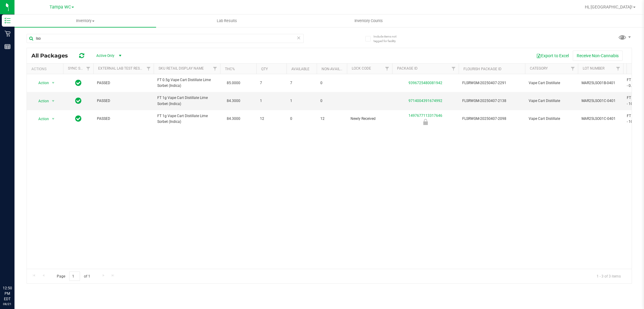 The image size is (644, 309). I want to click on a: Inventory Counts, so click(369, 21).